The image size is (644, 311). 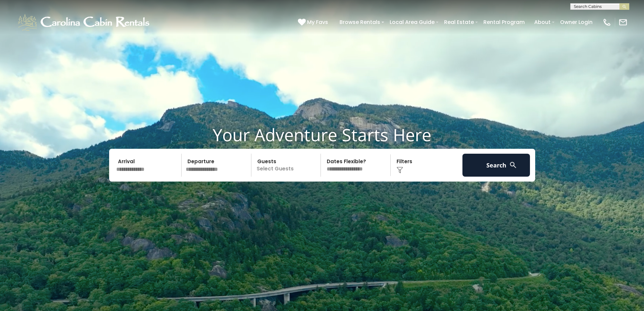 I want to click on a: About, so click(x=542, y=22).